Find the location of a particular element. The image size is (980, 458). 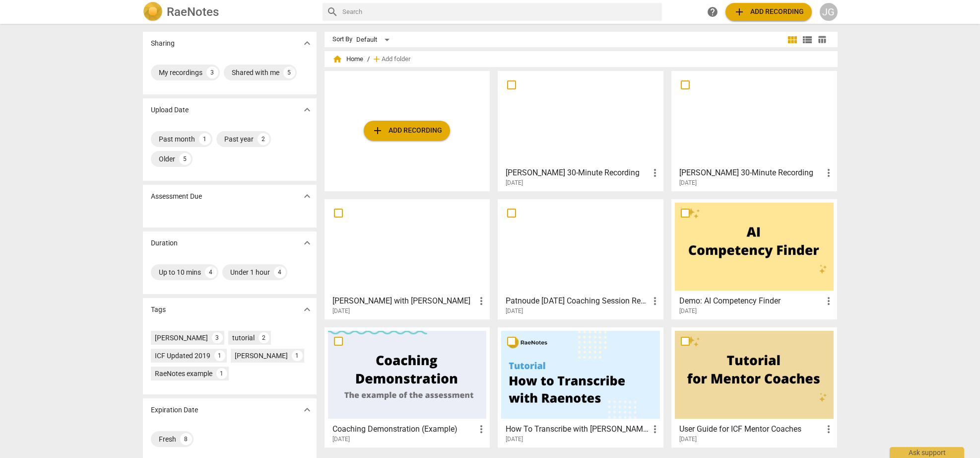

div: 2 is located at coordinates (264, 337).